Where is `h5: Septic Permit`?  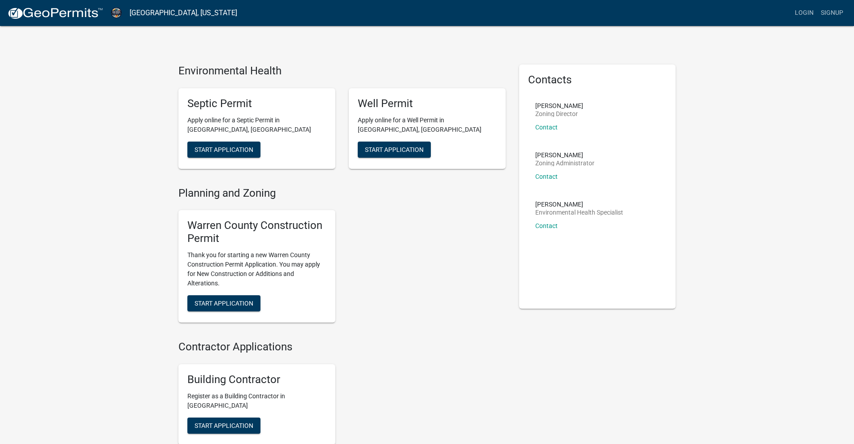
h5: Septic Permit is located at coordinates (257, 104).